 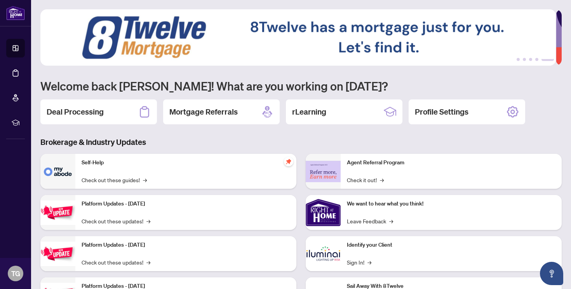 What do you see at coordinates (323, 254) in the screenshot?
I see `img: Identify your Client` at bounding box center [323, 254].